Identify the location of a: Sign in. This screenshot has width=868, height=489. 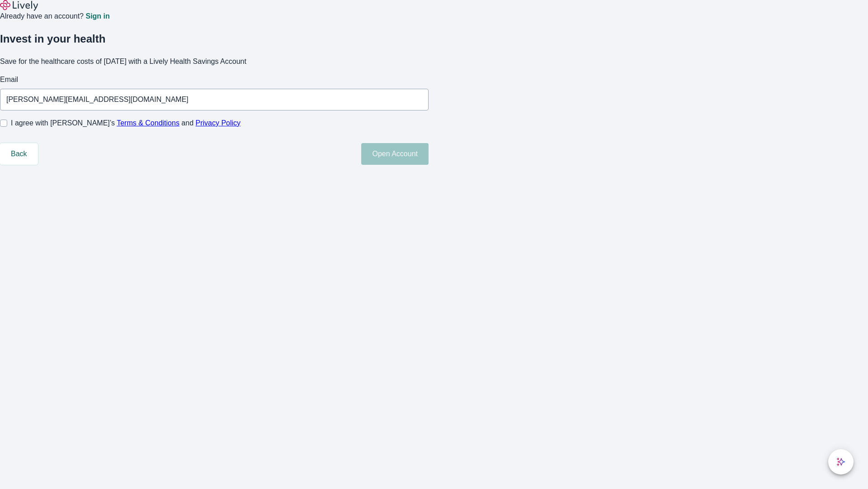
(97, 16).